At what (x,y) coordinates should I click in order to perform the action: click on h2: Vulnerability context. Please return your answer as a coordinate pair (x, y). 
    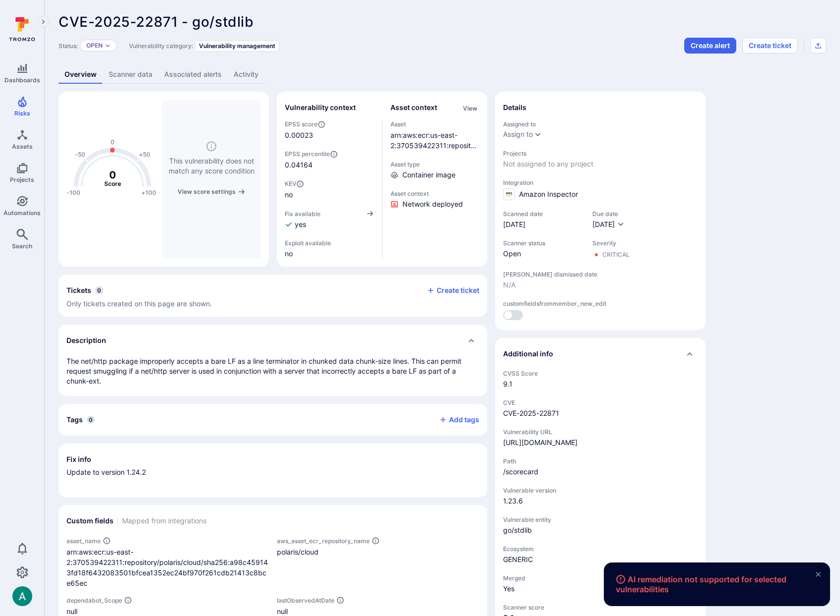
    Looking at the image, I should click on (320, 108).